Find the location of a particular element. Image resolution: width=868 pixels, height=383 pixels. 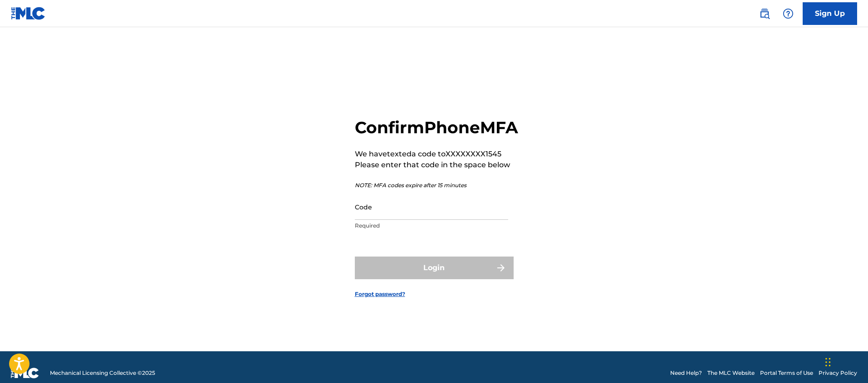

p: Please enter that code in the space below is located at coordinates (437, 165).